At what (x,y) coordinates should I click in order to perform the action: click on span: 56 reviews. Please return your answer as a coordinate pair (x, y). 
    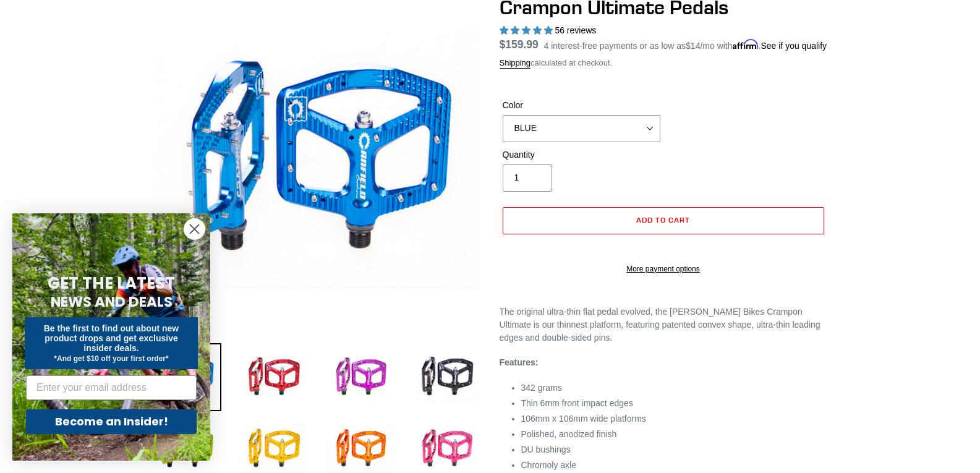
    Looking at the image, I should click on (575, 30).